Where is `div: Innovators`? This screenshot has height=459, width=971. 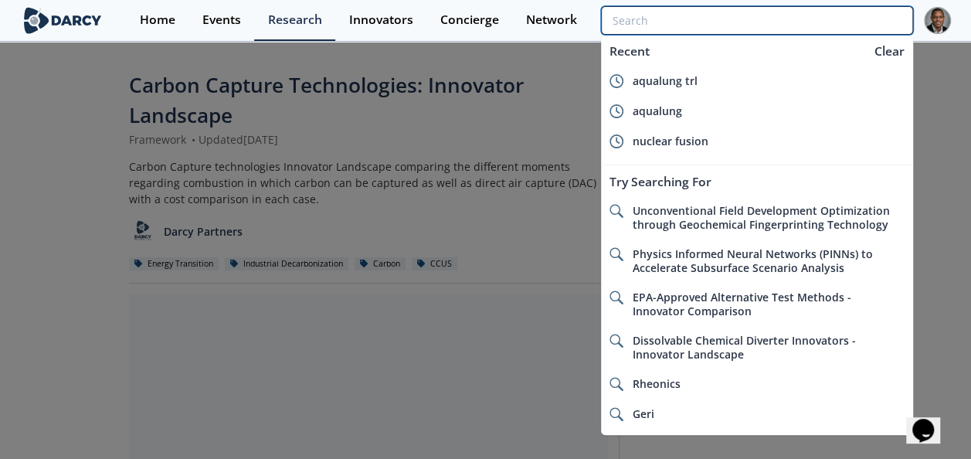
div: Innovators is located at coordinates (381, 20).